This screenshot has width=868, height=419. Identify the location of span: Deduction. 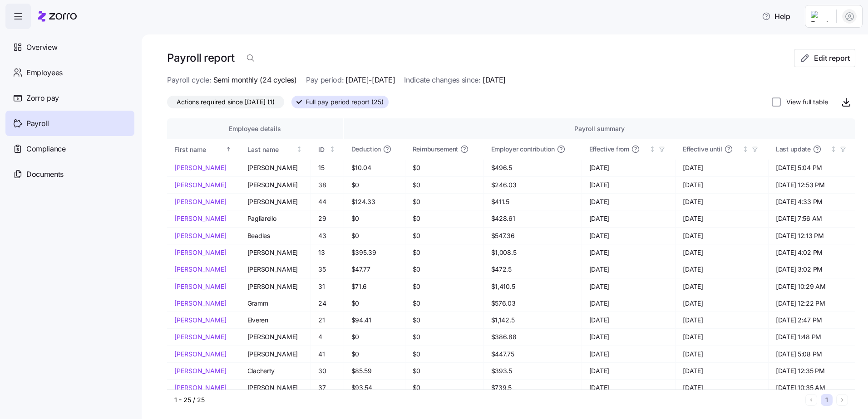
(366, 149).